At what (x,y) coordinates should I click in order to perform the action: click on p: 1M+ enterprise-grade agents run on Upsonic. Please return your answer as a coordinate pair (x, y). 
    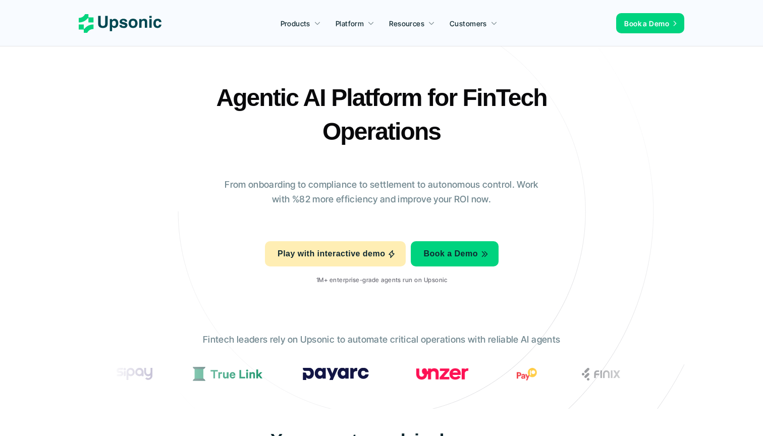
    Looking at the image, I should click on (381, 280).